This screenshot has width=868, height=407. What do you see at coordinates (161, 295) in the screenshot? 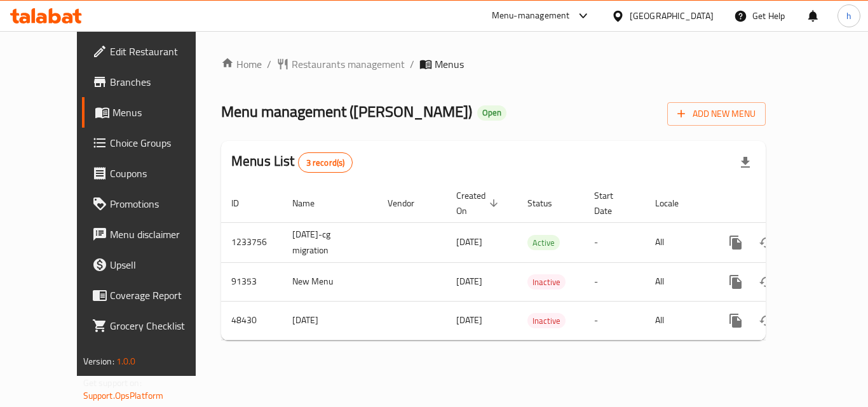
I see `span: Coverage Report` at bounding box center [161, 295].